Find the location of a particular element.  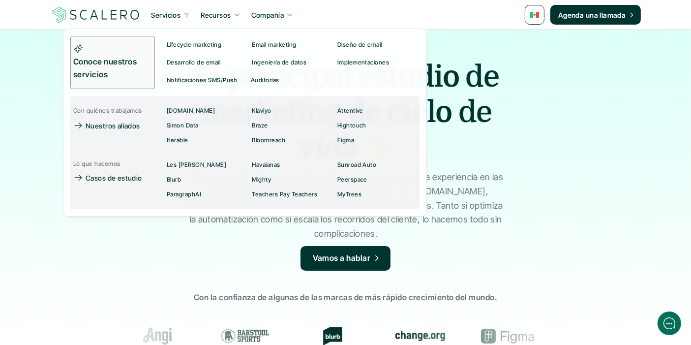

p: Lifecycle marketing is located at coordinates (194, 45).